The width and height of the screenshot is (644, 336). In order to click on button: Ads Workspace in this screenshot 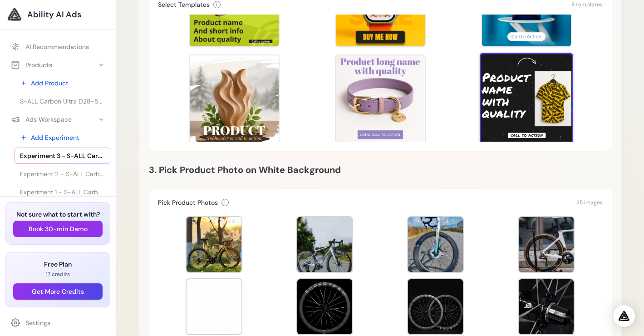, I will do `click(58, 120)`.